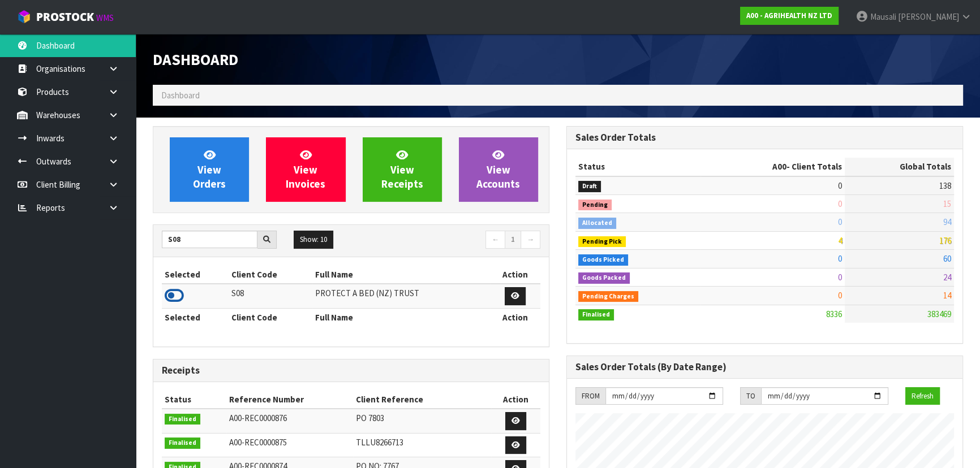 This screenshot has width=980, height=468. I want to click on a: ViewReceipts, so click(402, 169).